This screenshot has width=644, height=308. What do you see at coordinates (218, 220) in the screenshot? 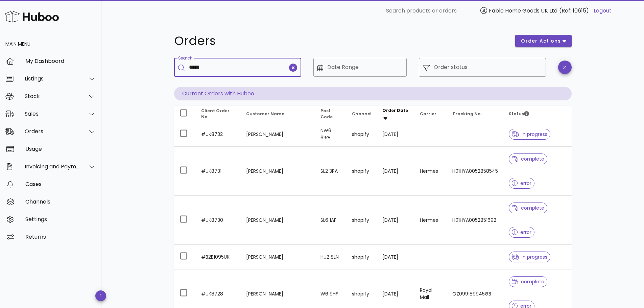
I see `td: #UK8730` at bounding box center [218, 220].